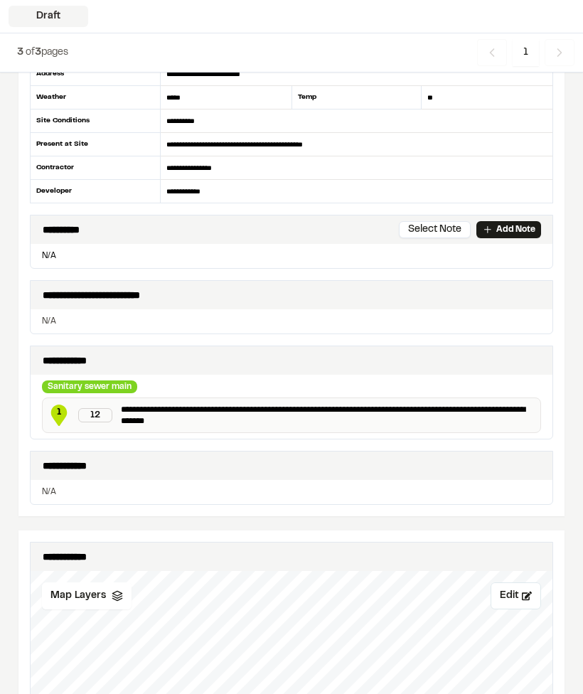 The height and width of the screenshot is (694, 583). I want to click on div: Draft, so click(48, 16).